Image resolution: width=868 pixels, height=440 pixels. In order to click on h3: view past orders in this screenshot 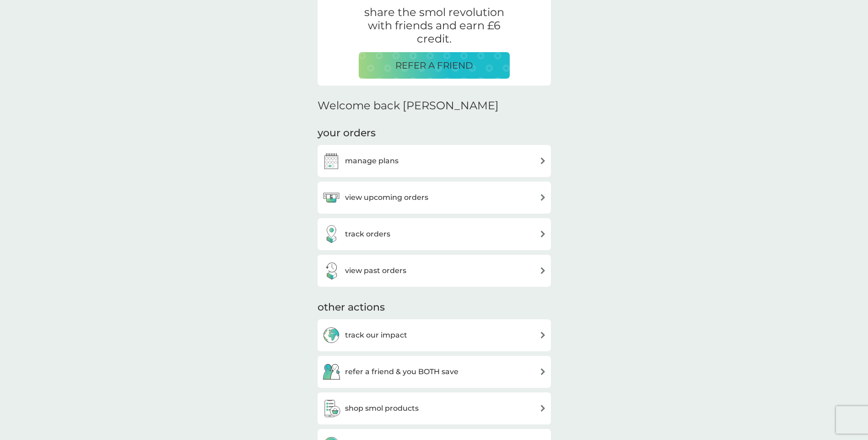, I will do `click(376, 270)`.